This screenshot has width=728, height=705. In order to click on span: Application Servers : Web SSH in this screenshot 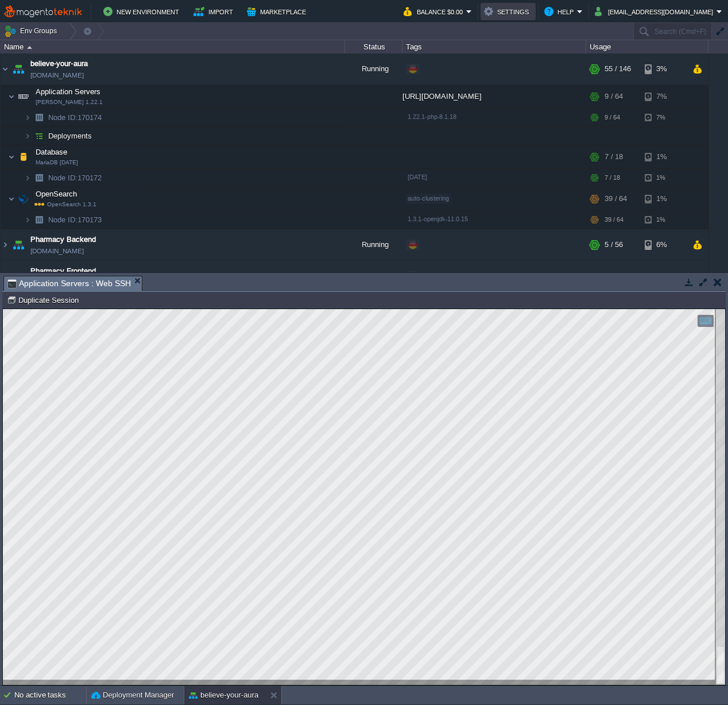, I will do `click(68, 284)`.